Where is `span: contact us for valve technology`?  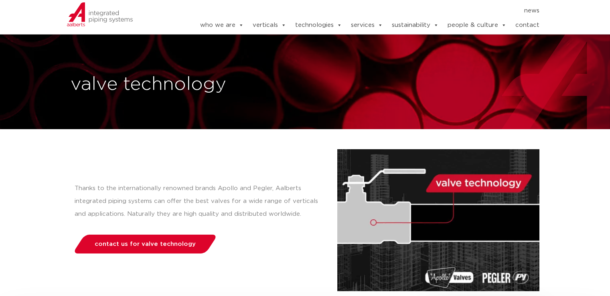
span: contact us for valve technology is located at coordinates (145, 244).